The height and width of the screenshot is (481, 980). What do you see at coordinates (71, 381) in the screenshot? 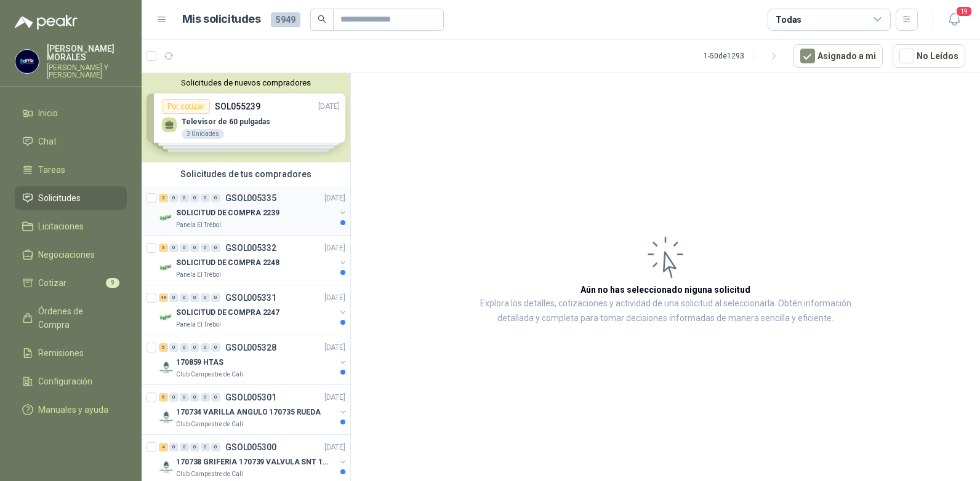
I see `a: Configuración` at bounding box center [71, 381].